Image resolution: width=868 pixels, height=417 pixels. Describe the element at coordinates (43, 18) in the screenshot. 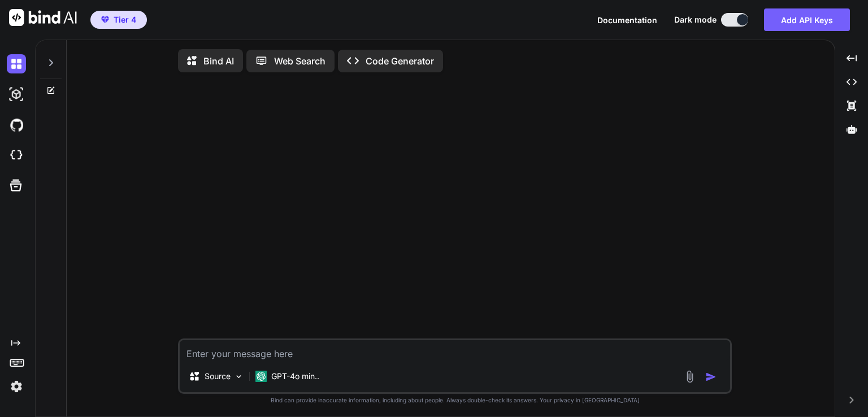

I see `img: Bind AI` at that location.